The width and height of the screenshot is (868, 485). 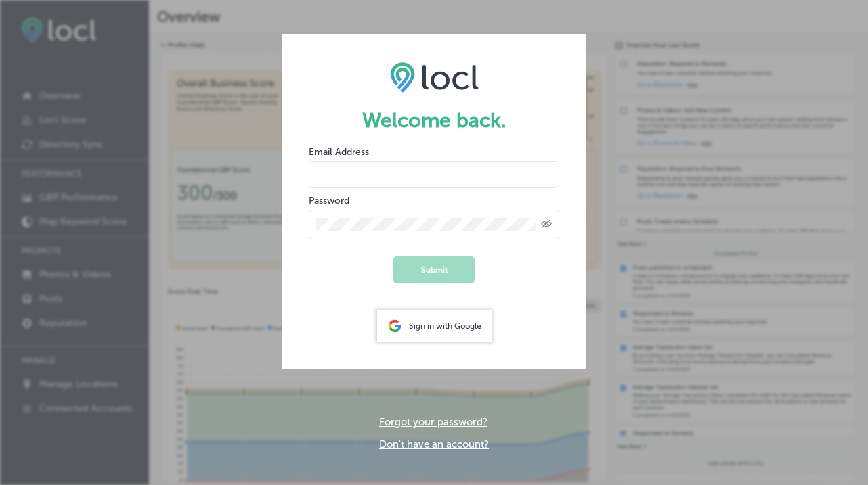 What do you see at coordinates (434, 270) in the screenshot?
I see `button: Submit` at bounding box center [434, 270].